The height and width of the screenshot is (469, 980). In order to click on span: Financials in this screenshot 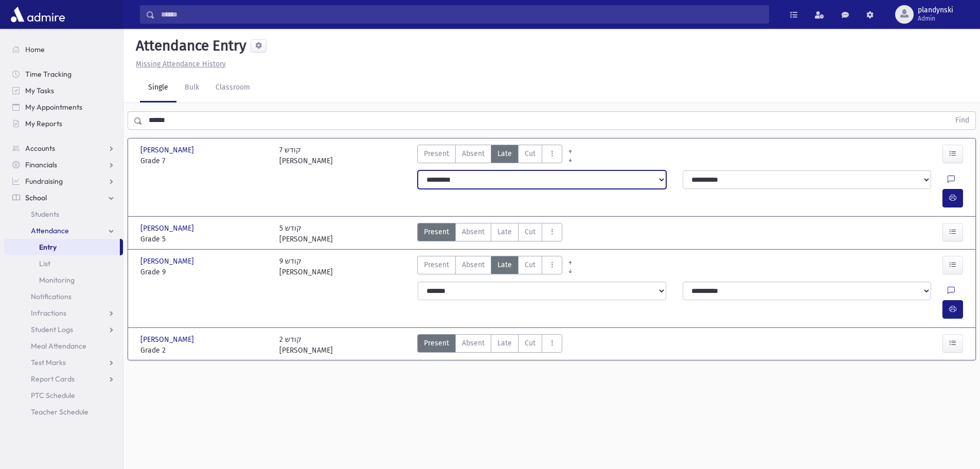, I will do `click(41, 165)`.